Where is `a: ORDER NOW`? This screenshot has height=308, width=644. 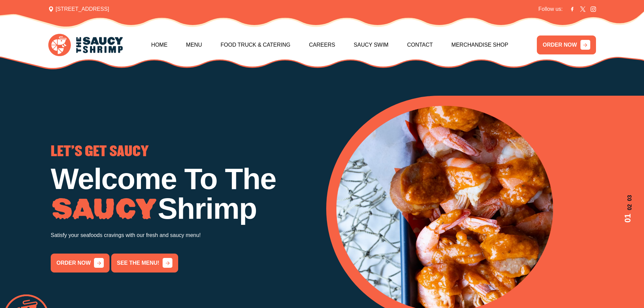 a: ORDER NOW is located at coordinates (566, 45).